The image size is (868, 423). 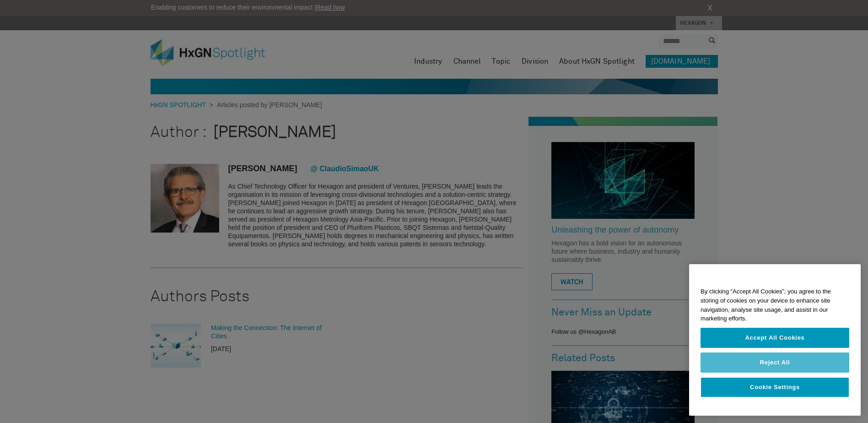 What do you see at coordinates (775, 338) in the screenshot?
I see `button: Accept All Cookies` at bounding box center [775, 338].